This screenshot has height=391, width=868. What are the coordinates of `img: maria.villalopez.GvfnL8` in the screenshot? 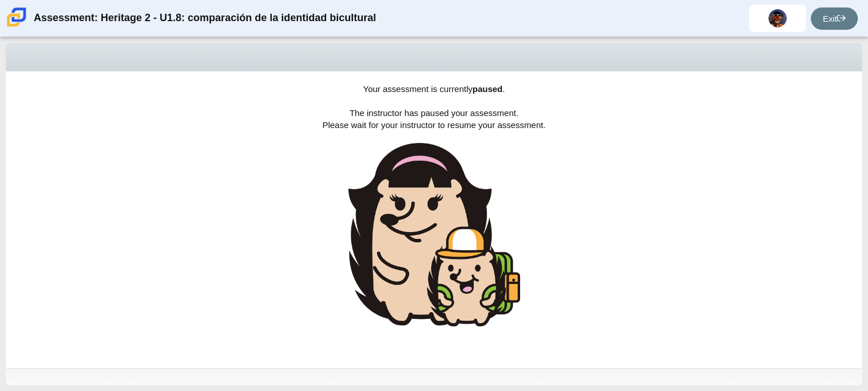 It's located at (777, 18).